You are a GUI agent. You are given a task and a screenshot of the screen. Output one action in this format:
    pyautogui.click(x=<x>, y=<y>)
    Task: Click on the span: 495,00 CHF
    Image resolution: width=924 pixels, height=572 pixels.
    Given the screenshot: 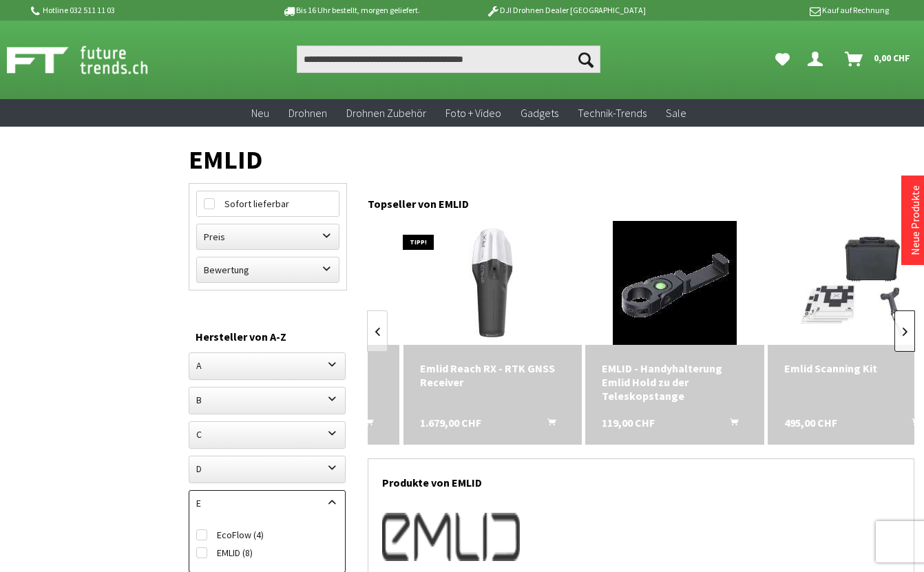 What is the action you would take?
    pyautogui.click(x=810, y=422)
    